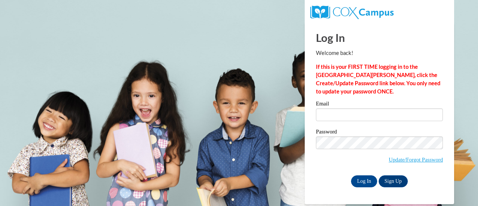  Describe the element at coordinates (352, 12) in the screenshot. I see `img: COX Campus` at that location.